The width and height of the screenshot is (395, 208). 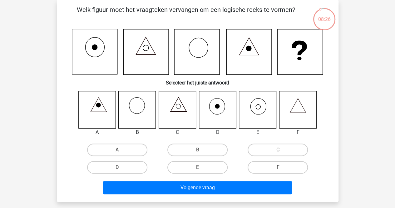 What do you see at coordinates (278, 150) in the screenshot?
I see `label: C` at bounding box center [278, 150].